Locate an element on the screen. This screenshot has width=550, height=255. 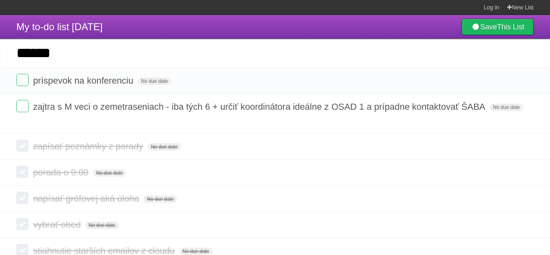
span: napísať grófovej aká úloha is located at coordinates (87, 198).